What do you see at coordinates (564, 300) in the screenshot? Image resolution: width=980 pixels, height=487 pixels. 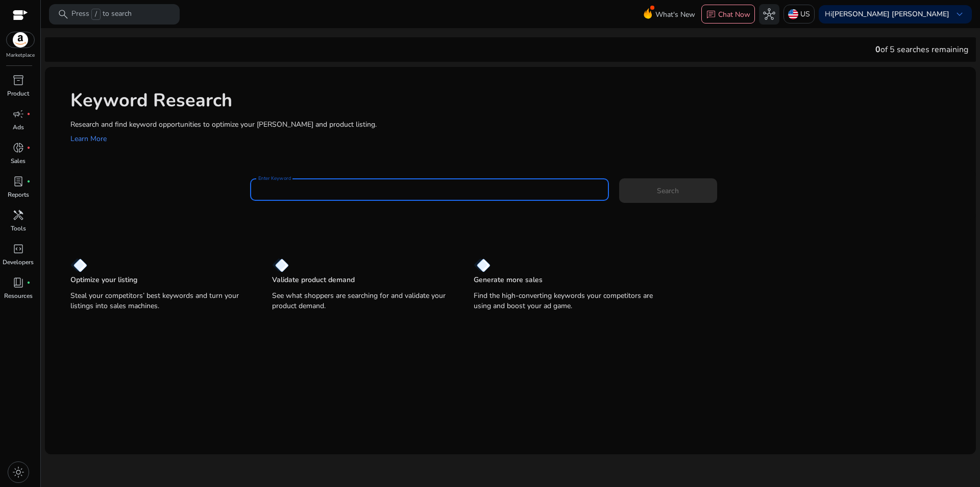 I see `p: Find the high-converting keywords your competitors are using and boost your ad game.` at bounding box center [564, 300].